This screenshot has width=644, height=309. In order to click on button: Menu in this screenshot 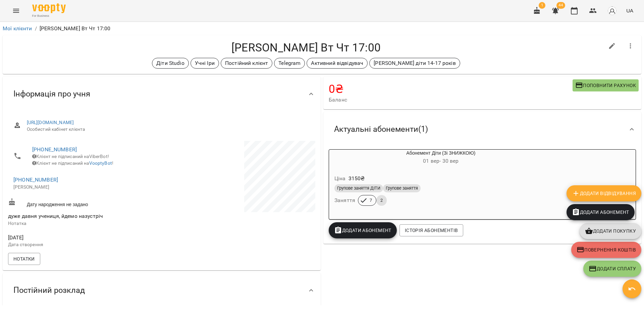, I will do `click(16, 11)`.